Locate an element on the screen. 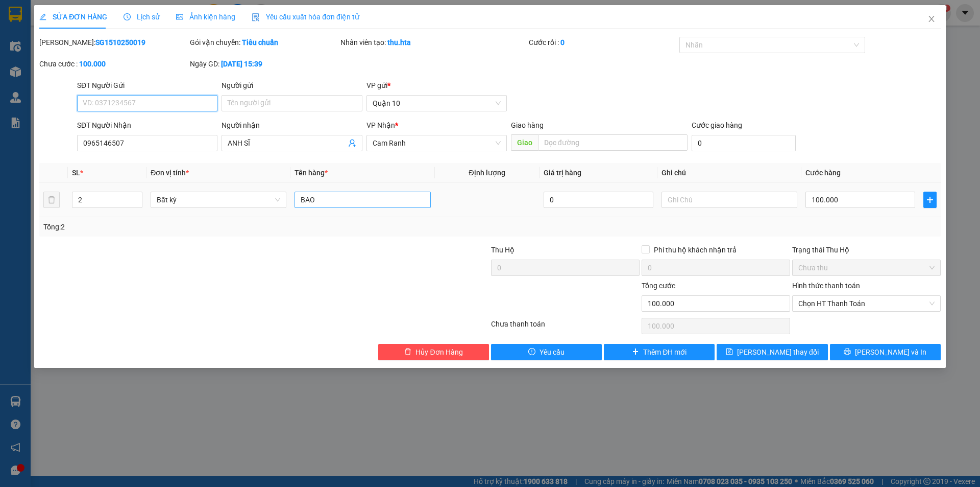  span: edit is located at coordinates (43, 17).